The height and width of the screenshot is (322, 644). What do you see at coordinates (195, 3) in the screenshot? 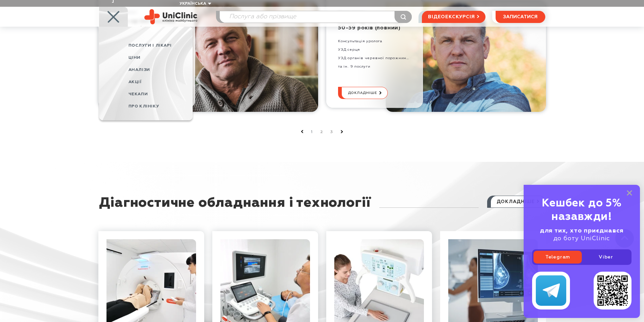
I see `button: Українська` at bounding box center [195, 3].